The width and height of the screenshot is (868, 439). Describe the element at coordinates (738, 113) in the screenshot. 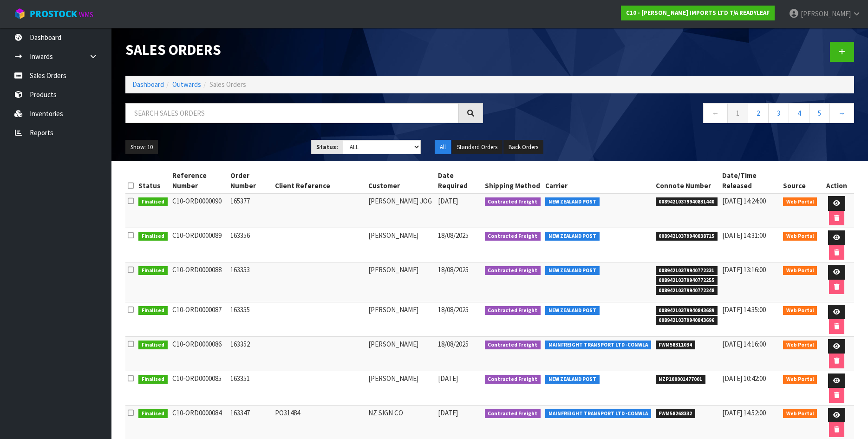

I see `a: 1` at that location.